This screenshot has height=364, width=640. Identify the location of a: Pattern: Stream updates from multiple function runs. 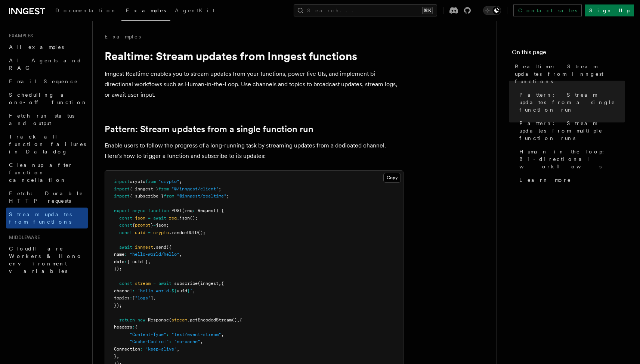
(570, 130).